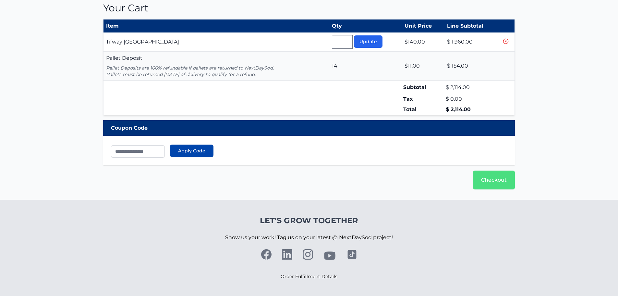  I want to click on span: Apply Code, so click(192, 151).